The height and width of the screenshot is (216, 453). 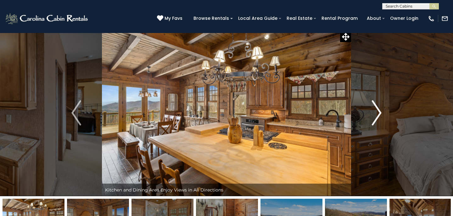 What do you see at coordinates (47, 19) in the screenshot?
I see `img: White-1-2.png` at bounding box center [47, 19].